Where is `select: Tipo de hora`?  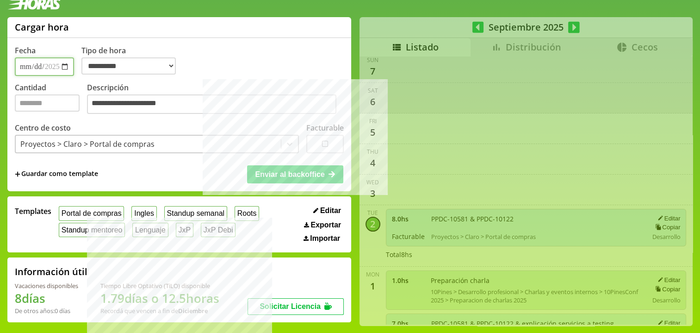 select: Tipo de hora is located at coordinates (129, 66).